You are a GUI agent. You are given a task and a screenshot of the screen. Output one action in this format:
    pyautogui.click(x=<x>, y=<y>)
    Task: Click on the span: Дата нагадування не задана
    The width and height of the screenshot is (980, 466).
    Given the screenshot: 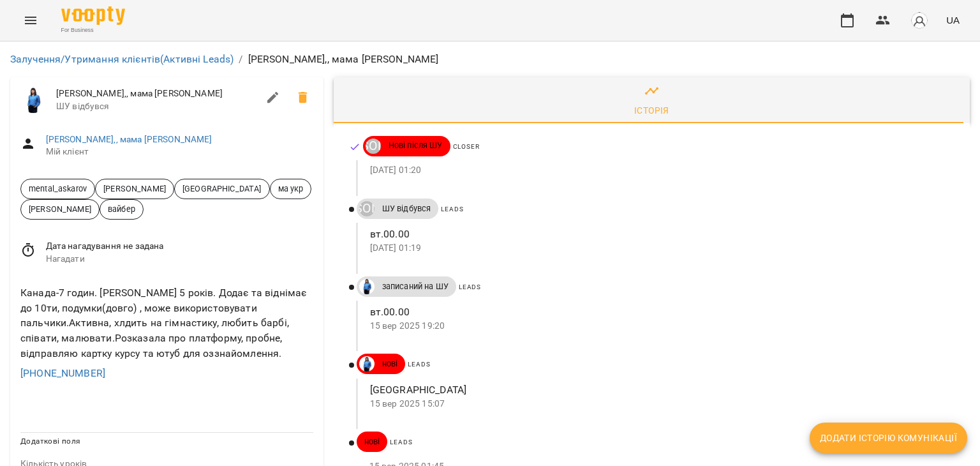 What is the action you would take?
    pyautogui.click(x=179, y=246)
    